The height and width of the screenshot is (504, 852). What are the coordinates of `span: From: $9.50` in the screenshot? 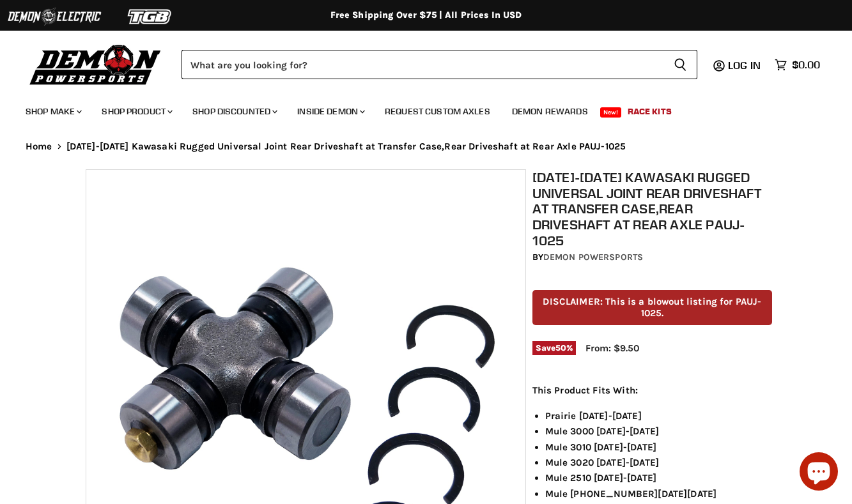 It's located at (612, 349).